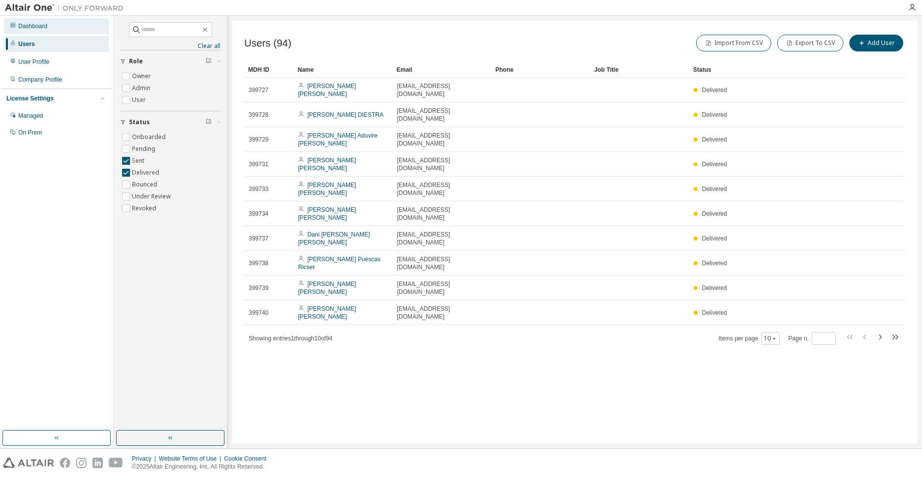 The height and width of the screenshot is (477, 922). What do you see at coordinates (640, 70) in the screenshot?
I see `div: Job Title` at bounding box center [640, 70].